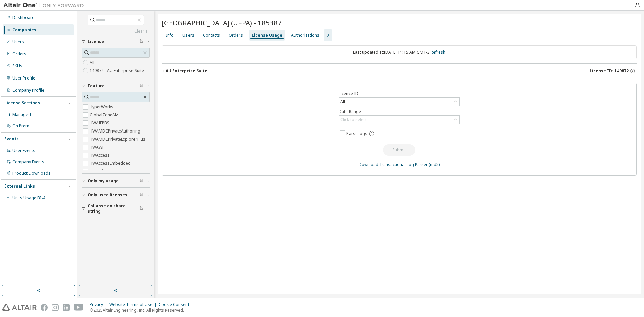  What do you see at coordinates (19, 307) in the screenshot?
I see `img: altair_logo.svg` at bounding box center [19, 307].